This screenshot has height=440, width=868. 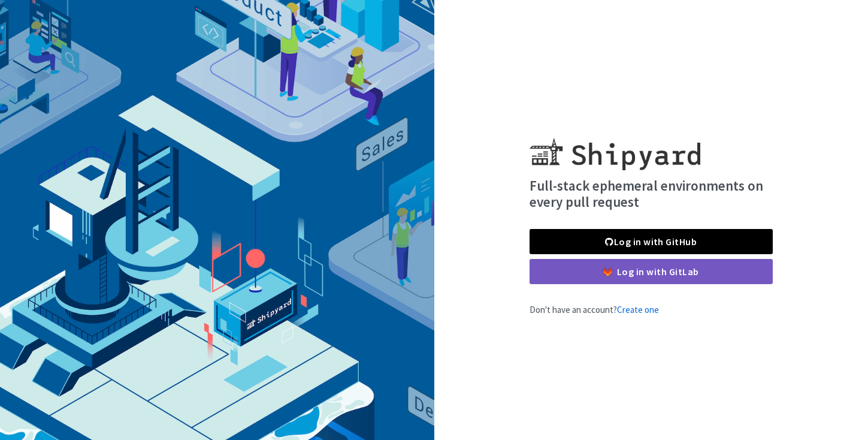 What do you see at coordinates (651, 194) in the screenshot?
I see `h4: Full-stack ephemeral environments on every pull request` at bounding box center [651, 194].